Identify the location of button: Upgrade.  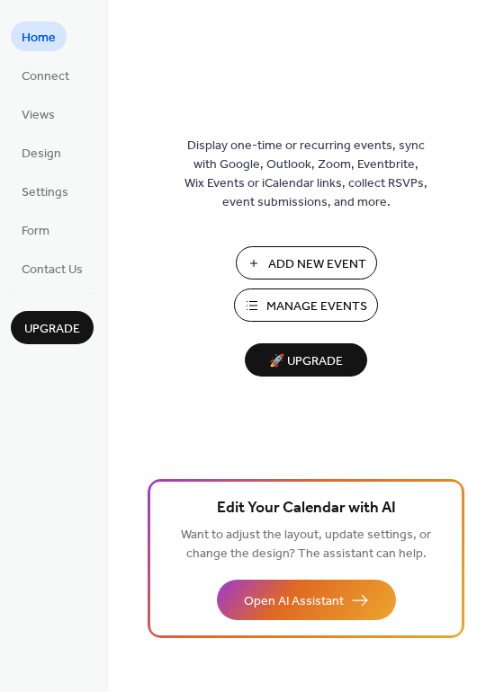
(52, 327).